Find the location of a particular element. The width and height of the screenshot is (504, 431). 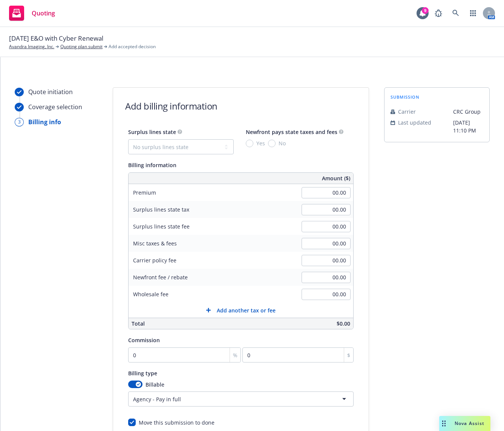

button: Nova Assist is located at coordinates (464, 424).